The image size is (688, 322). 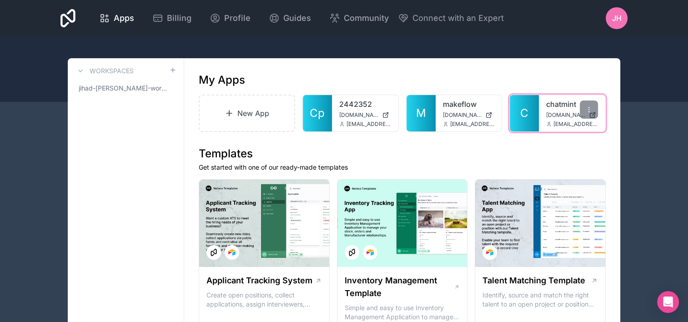 I want to click on a: C, so click(x=525, y=113).